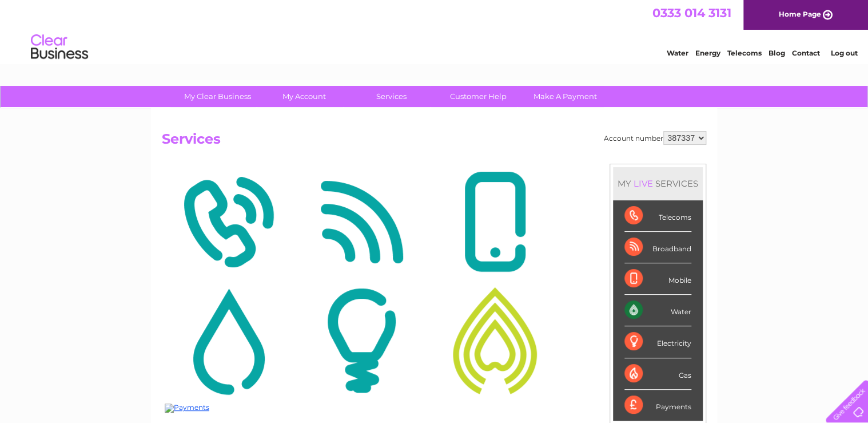  Describe the element at coordinates (777, 52) in the screenshot. I see `a: Blog` at that location.